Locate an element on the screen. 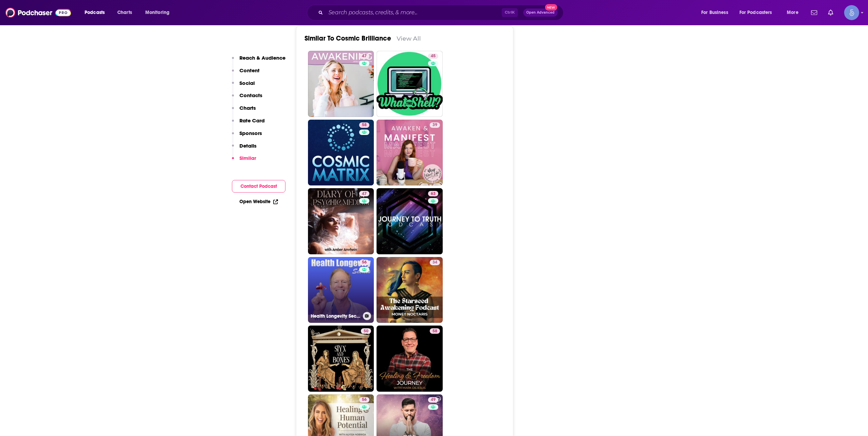 The height and width of the screenshot is (436, 868). p: Details is located at coordinates (248, 146).